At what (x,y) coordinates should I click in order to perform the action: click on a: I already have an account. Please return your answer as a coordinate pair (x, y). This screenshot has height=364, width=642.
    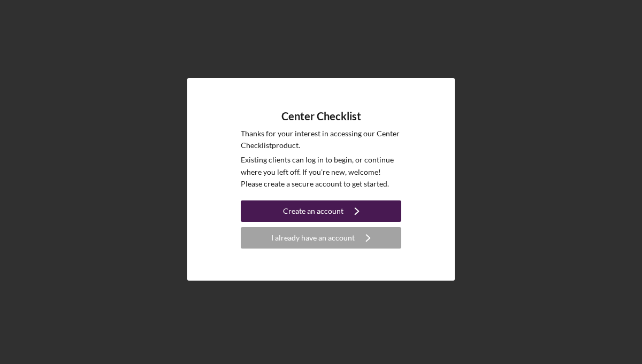
    Looking at the image, I should click on (321, 238).